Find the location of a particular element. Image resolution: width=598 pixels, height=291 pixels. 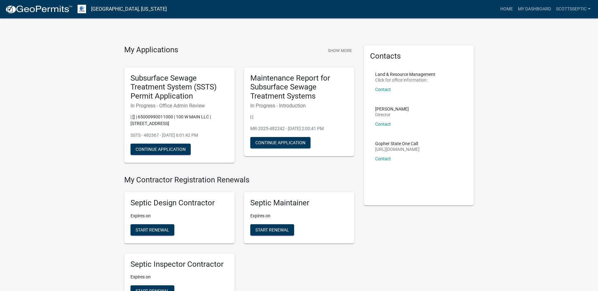

a: Home is located at coordinates (506, 9).